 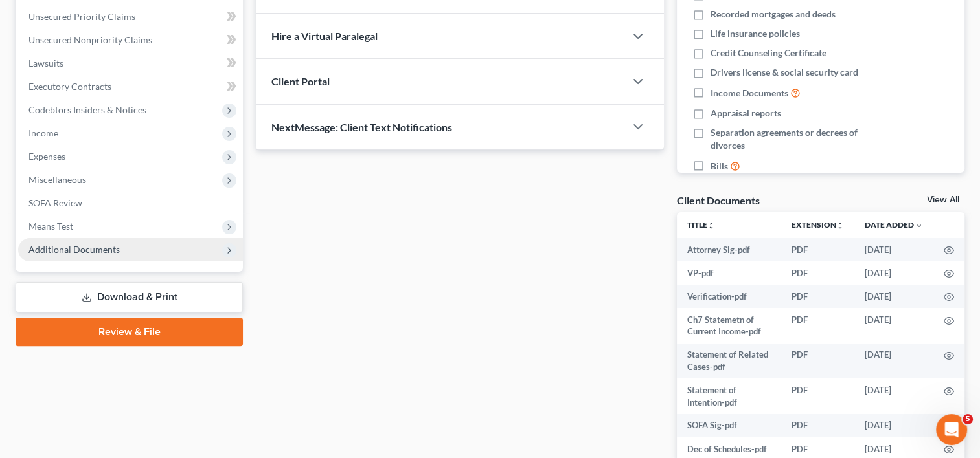 I want to click on td: Statement of Related Cases-pdf, so click(x=729, y=361).